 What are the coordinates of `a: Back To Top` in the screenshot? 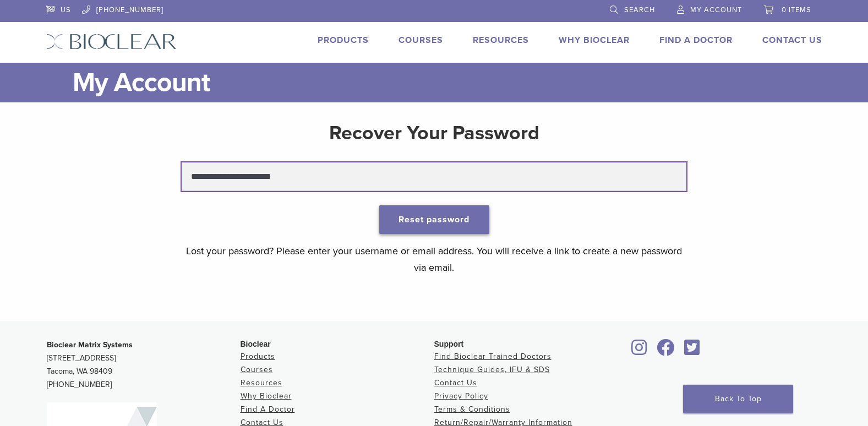 It's located at (738, 399).